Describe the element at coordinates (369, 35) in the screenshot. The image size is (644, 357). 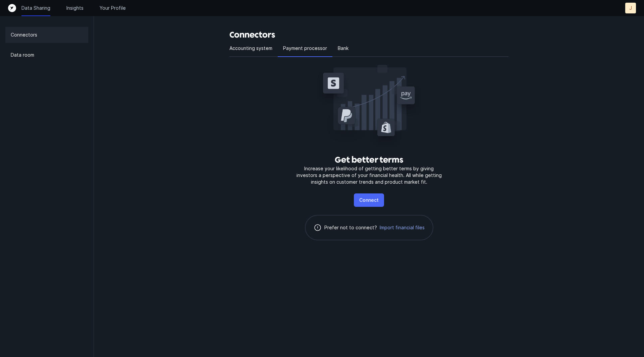
I see `h3: Connectors` at that location.